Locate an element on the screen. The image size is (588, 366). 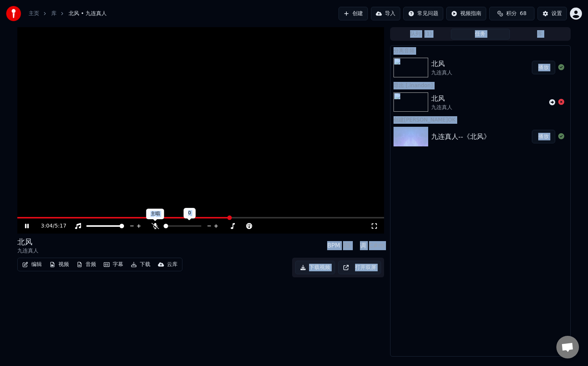
button: 任务 is located at coordinates (480, 34).